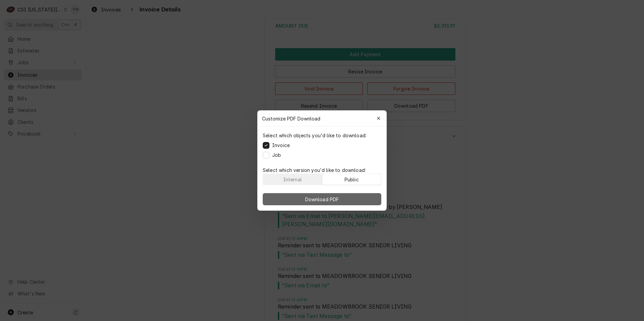 This screenshot has height=321, width=644. I want to click on div: Public, so click(352, 179).